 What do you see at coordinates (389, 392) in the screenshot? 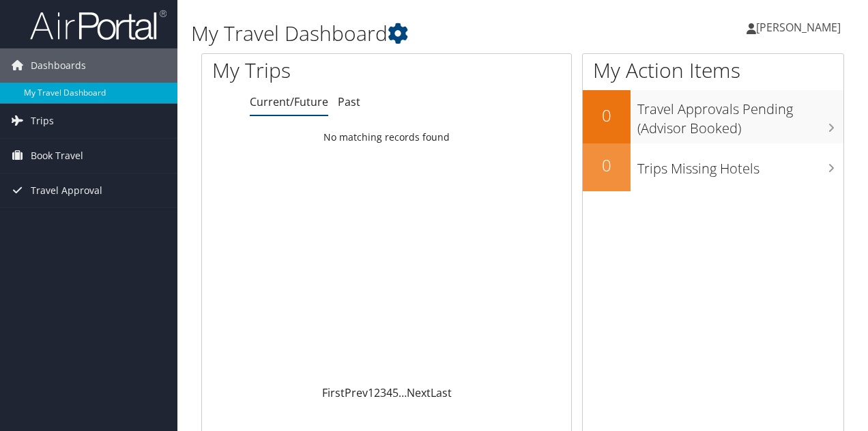
I see `a: 4` at bounding box center [389, 392].